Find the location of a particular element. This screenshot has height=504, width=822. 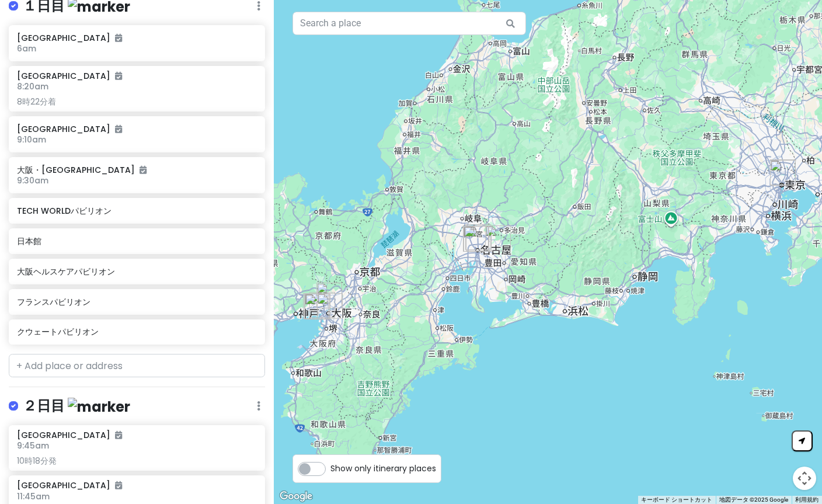

span: 地図データ ©2025 Google is located at coordinates (754, 500).